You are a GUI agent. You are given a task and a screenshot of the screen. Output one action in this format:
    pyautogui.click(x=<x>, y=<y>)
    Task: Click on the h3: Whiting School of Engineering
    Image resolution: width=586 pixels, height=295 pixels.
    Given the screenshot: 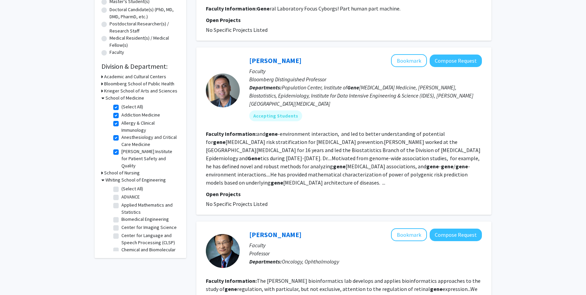 What is the action you would take?
    pyautogui.click(x=136, y=180)
    